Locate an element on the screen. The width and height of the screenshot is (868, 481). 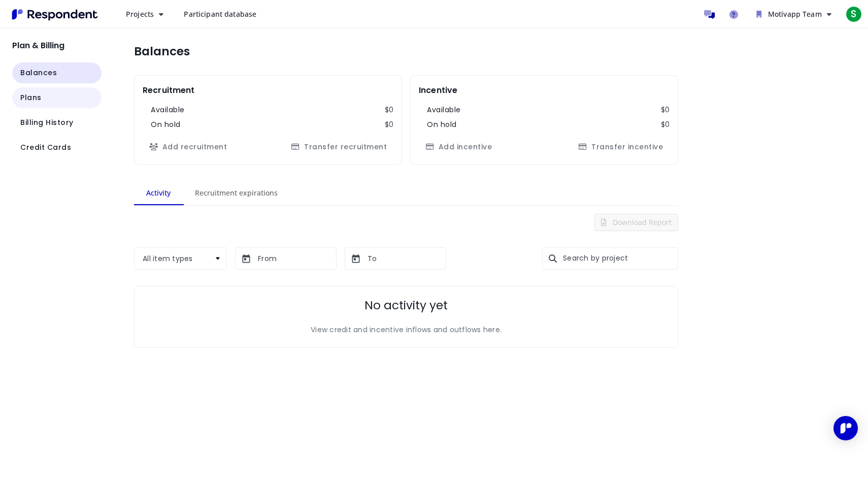
h2: Recruitment is located at coordinates (168, 90).